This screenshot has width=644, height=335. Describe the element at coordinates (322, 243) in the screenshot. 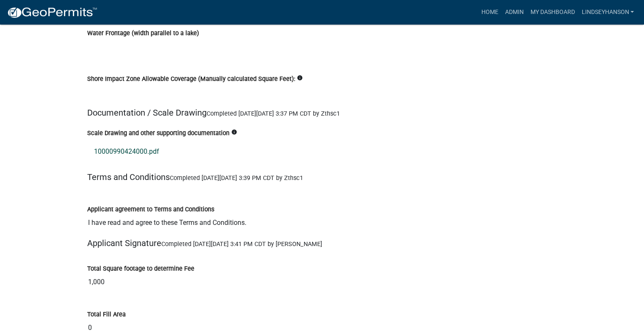

I see `h5: Applicant Signature` at that location.